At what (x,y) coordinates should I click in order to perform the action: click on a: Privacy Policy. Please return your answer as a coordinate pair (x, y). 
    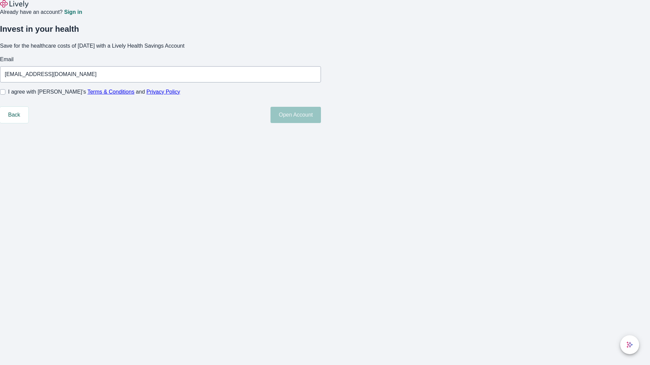
    Looking at the image, I should click on (163, 92).